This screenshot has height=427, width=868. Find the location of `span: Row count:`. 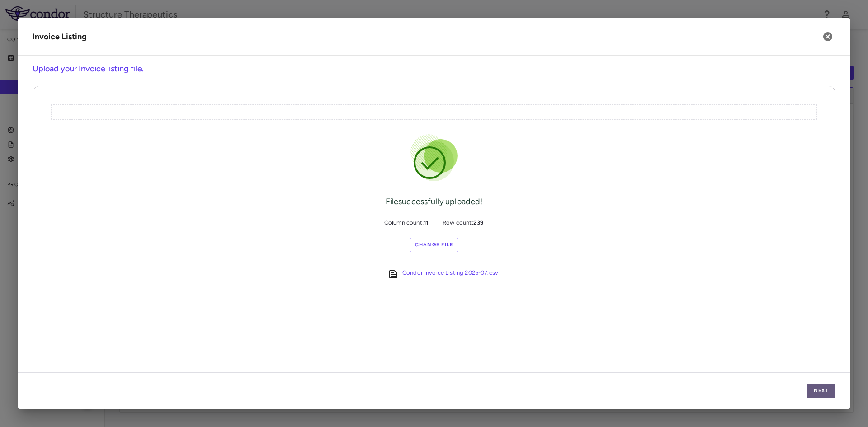

span: Row count: is located at coordinates (463, 223).